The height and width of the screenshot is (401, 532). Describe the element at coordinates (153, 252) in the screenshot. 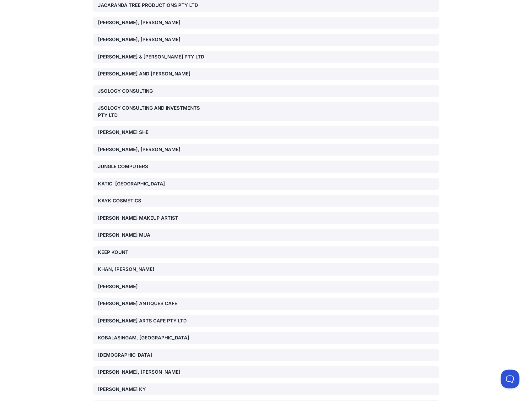

I see `div: KEEP KOUNT` at that location.